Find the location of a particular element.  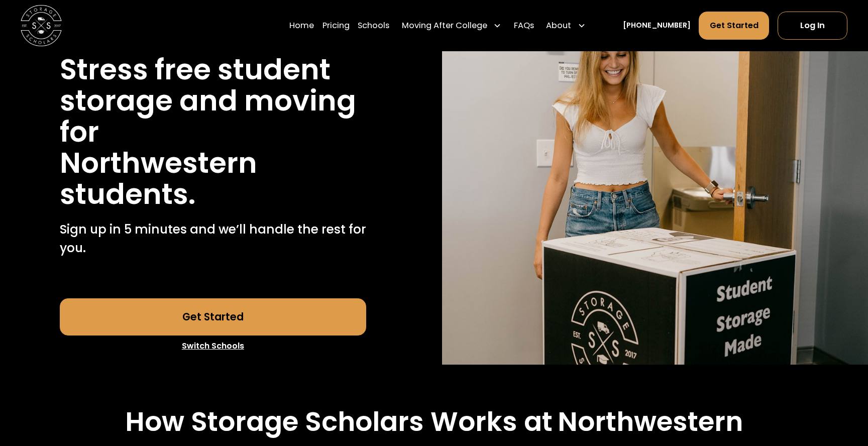

a: Pricing is located at coordinates (336, 26).